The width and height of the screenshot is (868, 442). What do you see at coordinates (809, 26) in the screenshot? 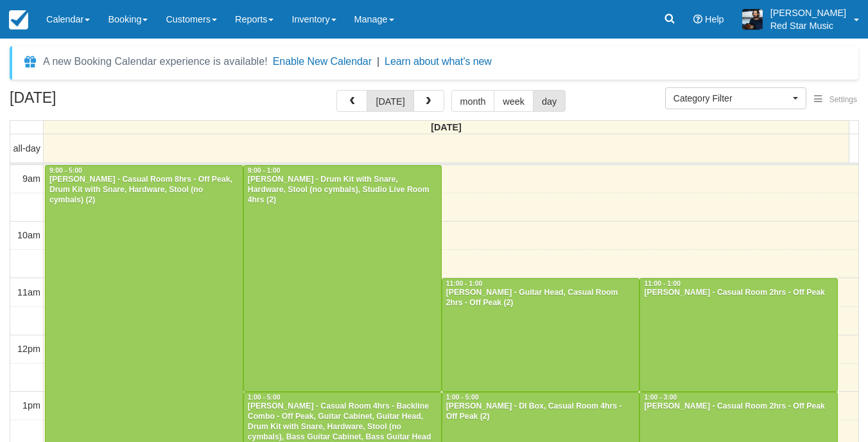
I see `p: Red Star Music` at bounding box center [809, 26].